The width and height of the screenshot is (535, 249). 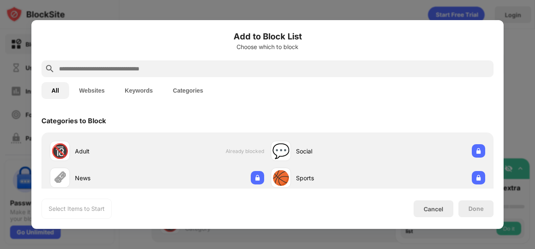 I want to click on button: Categories, so click(x=188, y=90).